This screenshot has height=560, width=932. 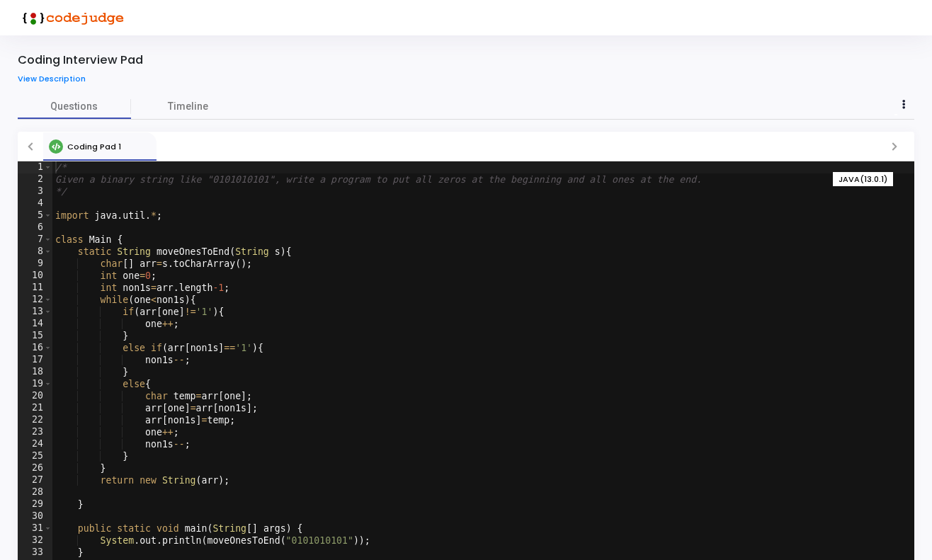 I want to click on div: 26, so click(x=35, y=468).